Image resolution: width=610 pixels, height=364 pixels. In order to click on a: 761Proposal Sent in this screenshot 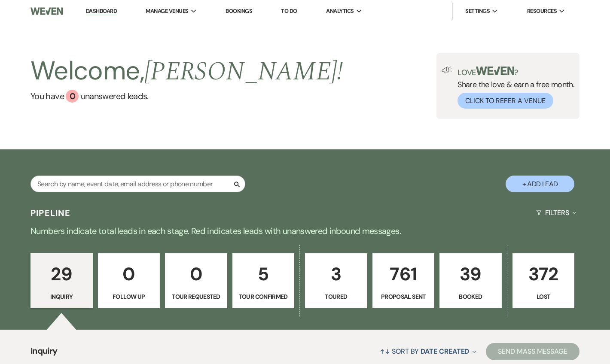, I will do `click(403, 281)`.